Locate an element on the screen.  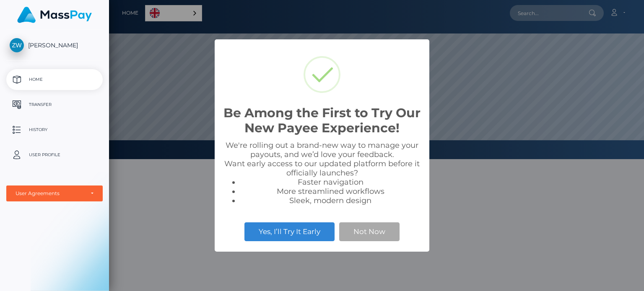
button: Yes, I’ll Try It Early is located at coordinates (289, 232).